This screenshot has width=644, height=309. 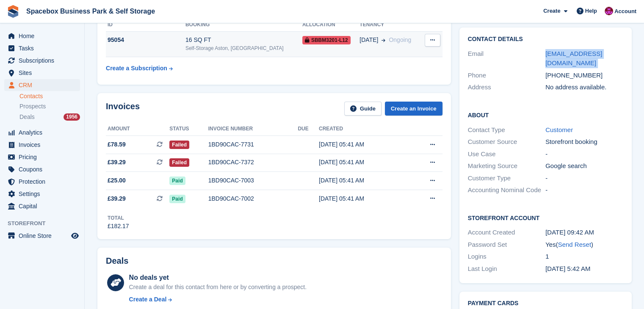 What do you see at coordinates (584, 245) in the screenshot?
I see `div: Yes` at bounding box center [584, 245].